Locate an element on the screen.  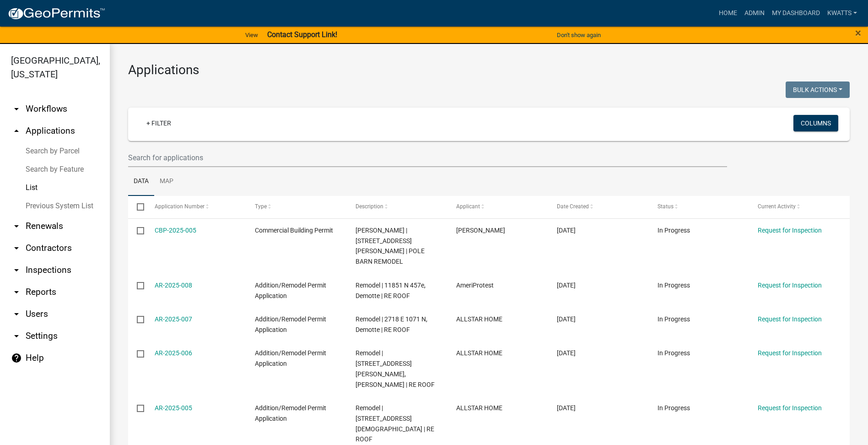
span: Remodel | 2718 E 1071 N, Demotte | RE ROOF is located at coordinates (392, 325).